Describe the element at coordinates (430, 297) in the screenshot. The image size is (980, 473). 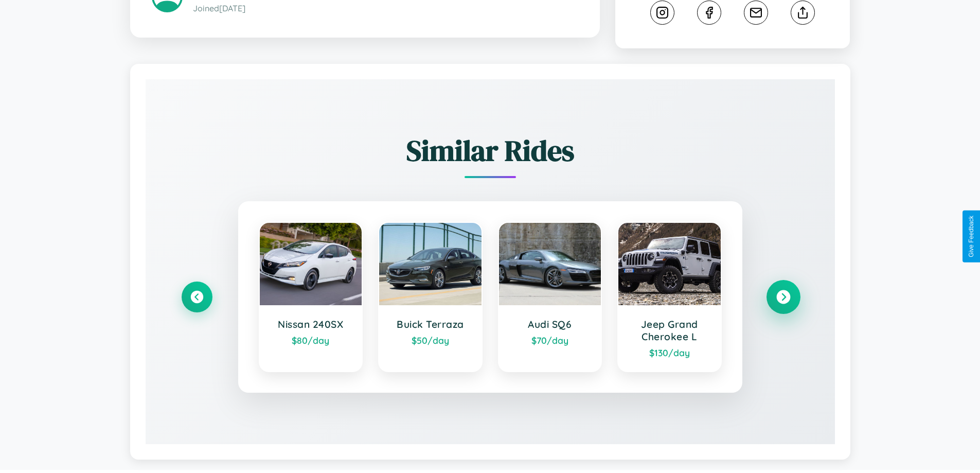
I see `a: Buick Terraza$50/day` at that location.